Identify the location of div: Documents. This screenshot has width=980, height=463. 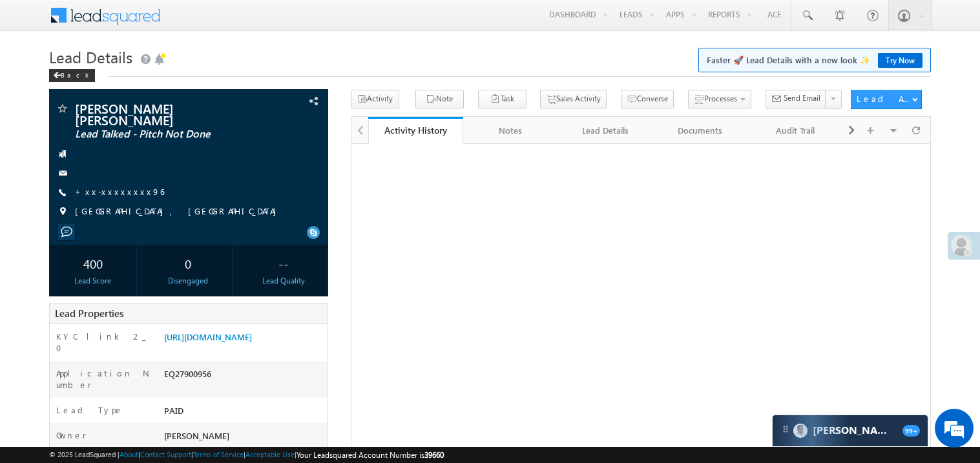
(700, 130).